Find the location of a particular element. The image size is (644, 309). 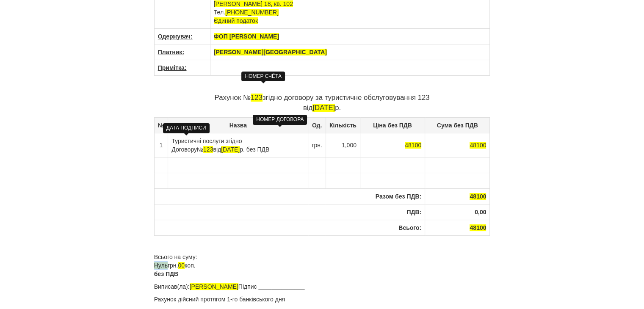

p: Рахунок дійсний протягом 1-го банківського дня is located at coordinates (322, 299).